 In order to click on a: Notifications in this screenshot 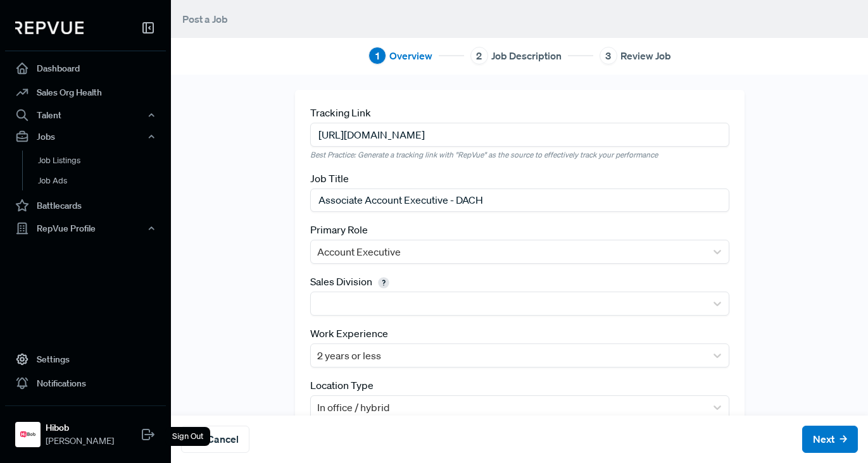, I will do `click(85, 383)`.